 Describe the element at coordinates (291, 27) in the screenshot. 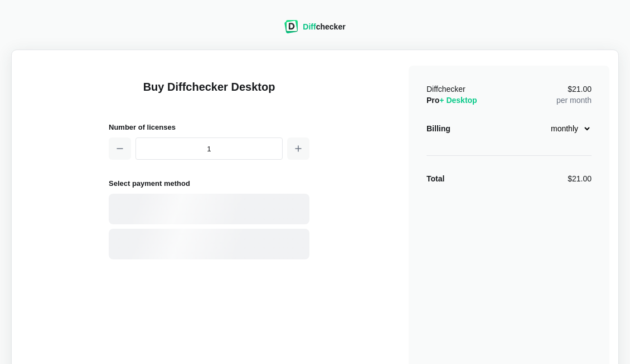

I see `img: Diffchecker logo` at that location.